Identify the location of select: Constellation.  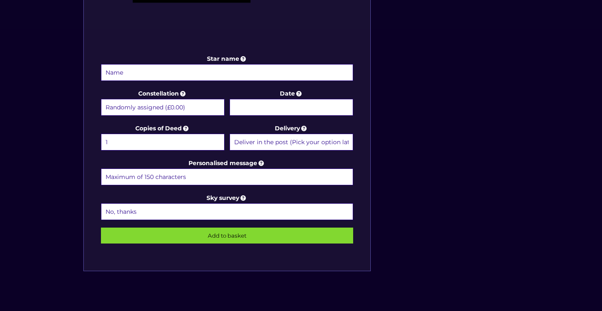
(162, 107).